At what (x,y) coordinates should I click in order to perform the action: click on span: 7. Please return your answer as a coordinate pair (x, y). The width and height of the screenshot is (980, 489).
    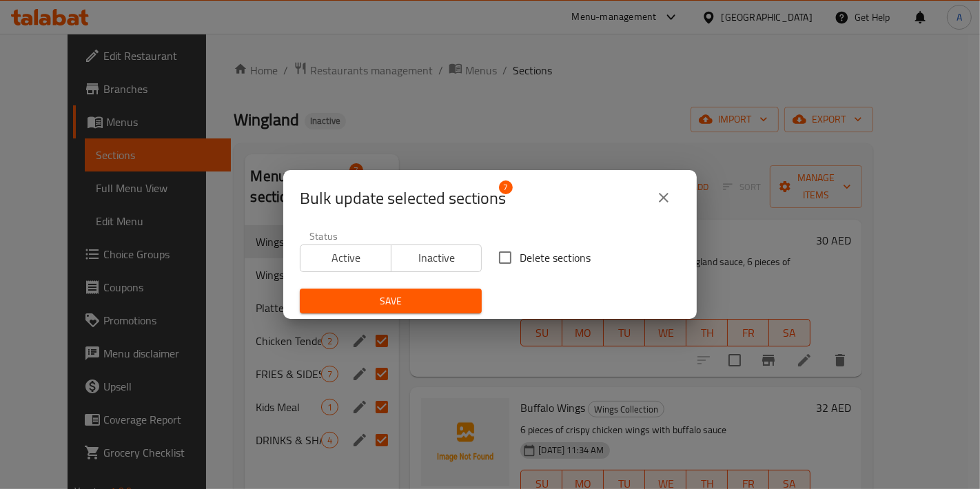
    Looking at the image, I should click on (506, 188).